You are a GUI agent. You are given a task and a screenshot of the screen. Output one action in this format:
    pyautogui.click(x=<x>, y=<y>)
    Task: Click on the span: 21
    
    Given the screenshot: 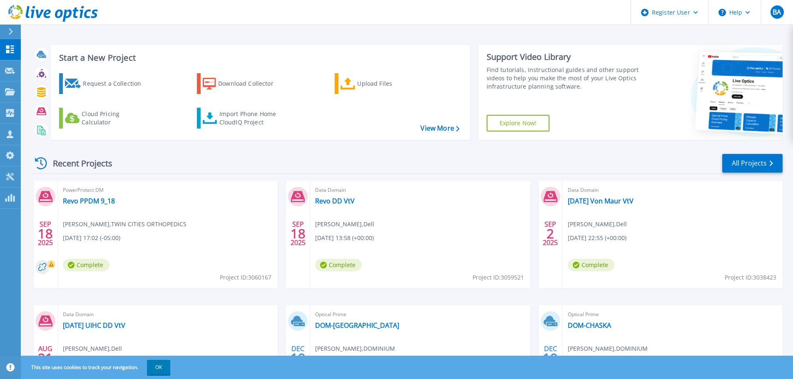 What is the action you would take?
    pyautogui.click(x=45, y=358)
    